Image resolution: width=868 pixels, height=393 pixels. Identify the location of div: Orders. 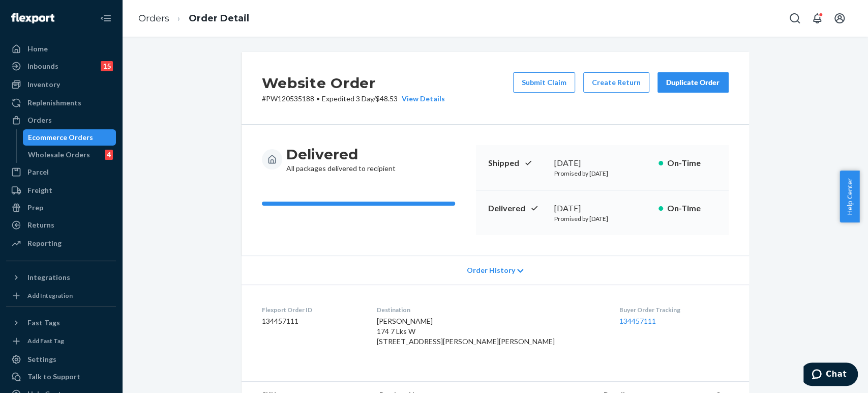
(39, 120).